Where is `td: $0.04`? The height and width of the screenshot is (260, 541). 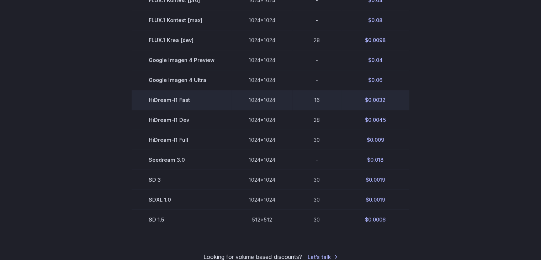 td: $0.04 is located at coordinates (375, 60).